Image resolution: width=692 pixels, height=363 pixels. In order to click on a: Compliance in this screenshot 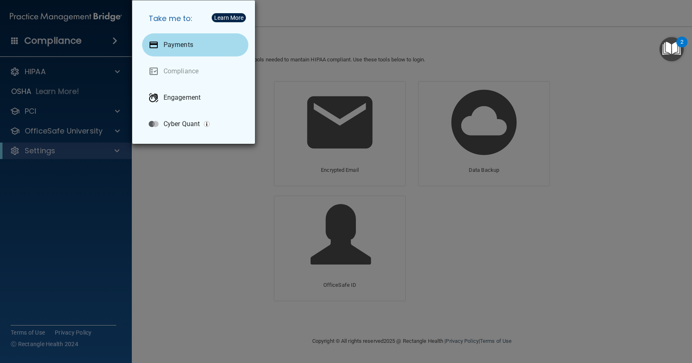, I will do `click(195, 71)`.